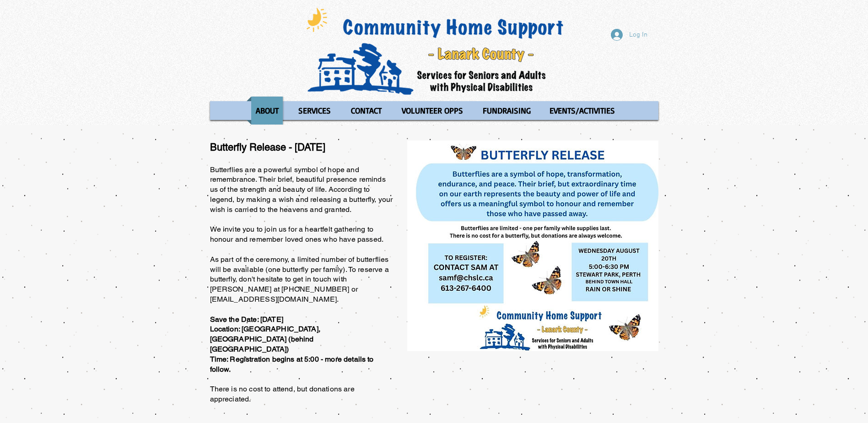 The image size is (868, 423). What do you see at coordinates (638, 35) in the screenshot?
I see `span: Log In` at bounding box center [638, 35].